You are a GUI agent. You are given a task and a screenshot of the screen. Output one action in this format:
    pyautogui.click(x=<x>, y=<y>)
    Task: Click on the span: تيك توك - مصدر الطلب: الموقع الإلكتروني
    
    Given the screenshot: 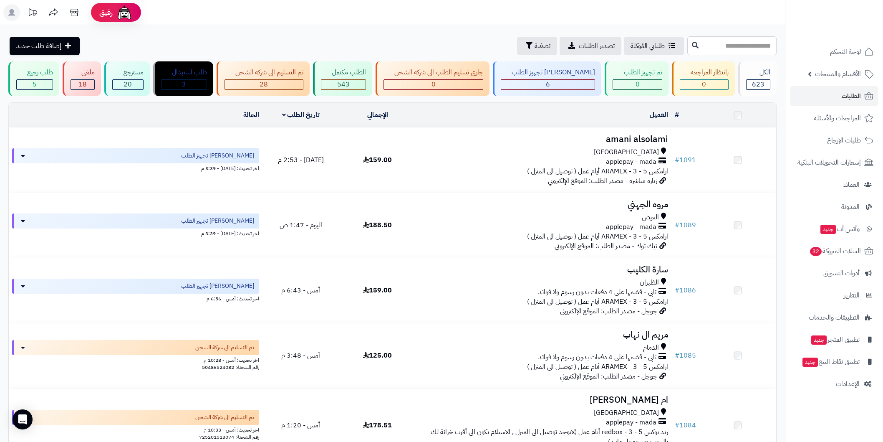 What is the action you would take?
    pyautogui.click(x=606, y=246)
    